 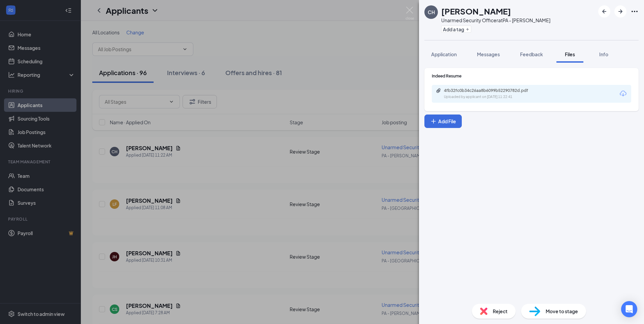 I want to click on button: ArrowLeftNew, so click(x=604, y=12).